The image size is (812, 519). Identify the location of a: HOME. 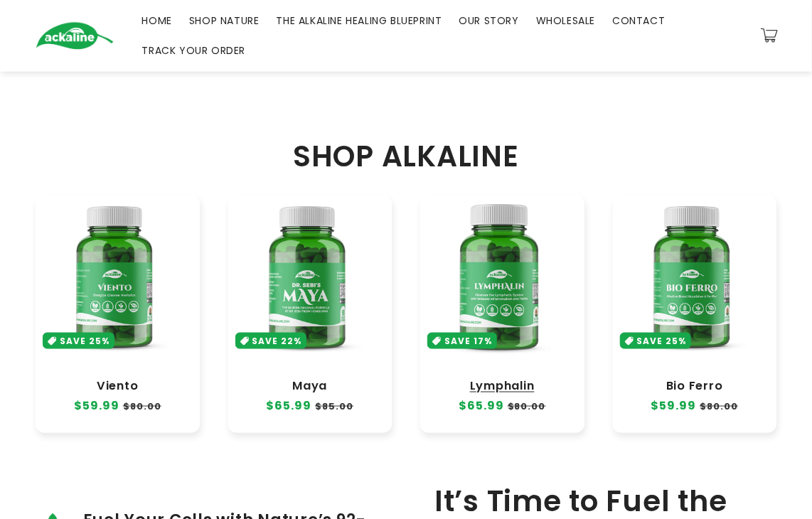
(157, 21).